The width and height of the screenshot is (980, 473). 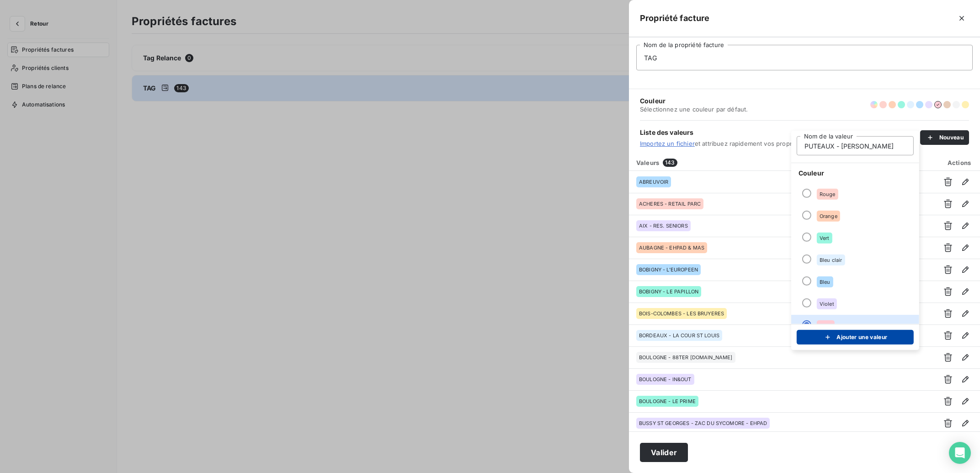 I want to click on a: Importez un fichier, so click(x=668, y=143).